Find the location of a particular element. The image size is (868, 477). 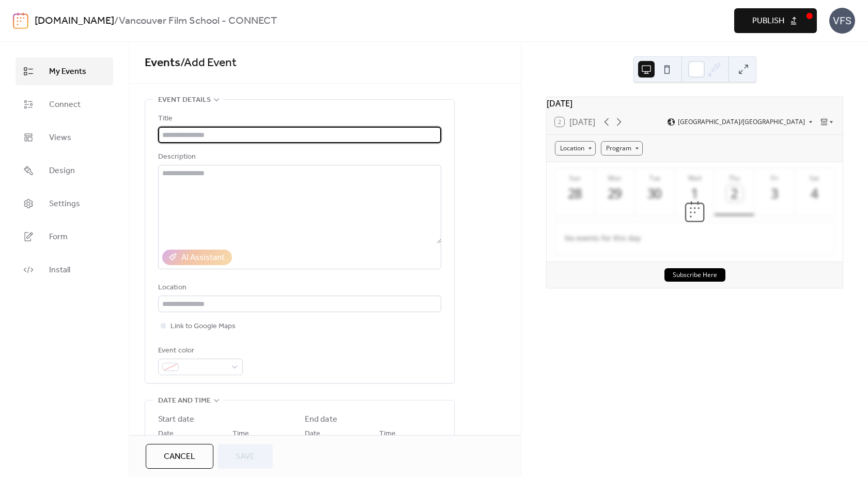

div: Start date is located at coordinates (176, 420).